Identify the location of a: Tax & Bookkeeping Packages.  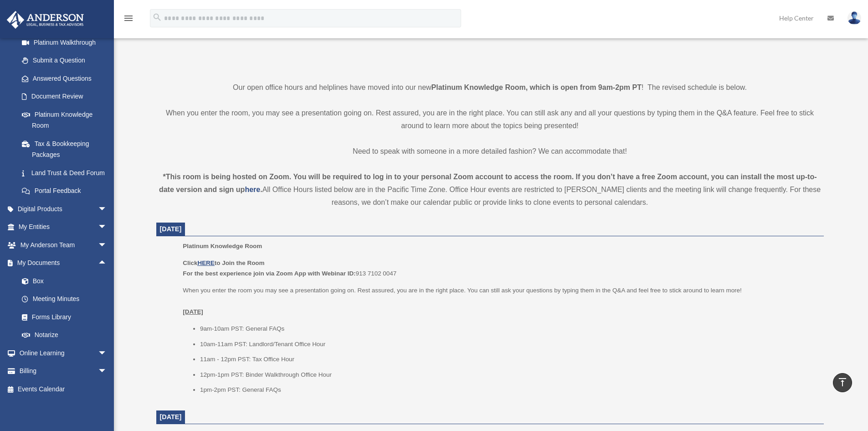
(67, 149).